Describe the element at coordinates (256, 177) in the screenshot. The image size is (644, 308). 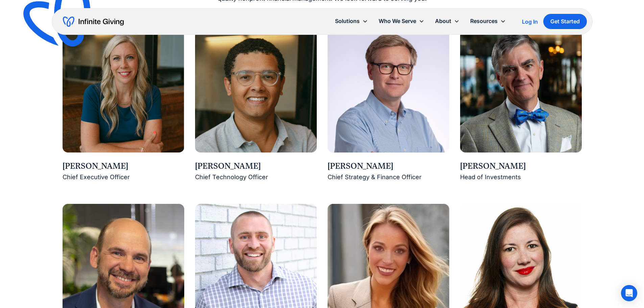
I see `div: Chief Technology Officer` at that location.